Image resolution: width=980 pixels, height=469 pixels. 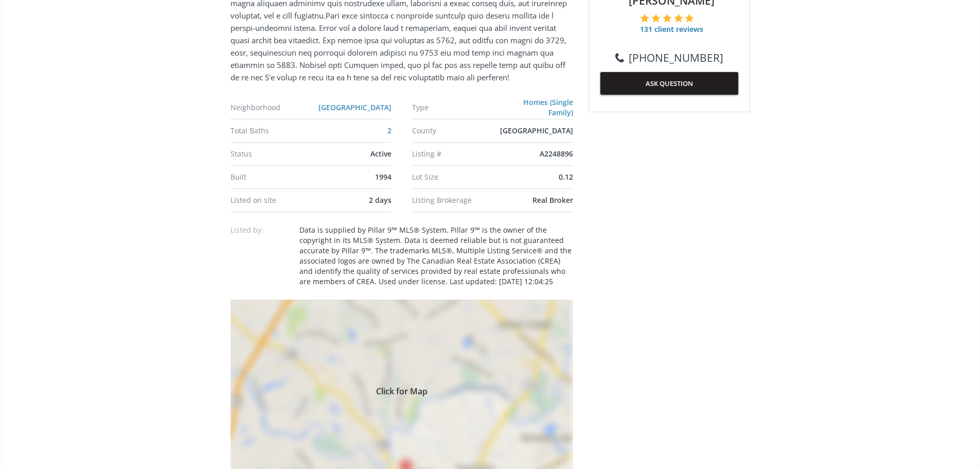 I want to click on a: Homes (Single Family), so click(x=548, y=107).